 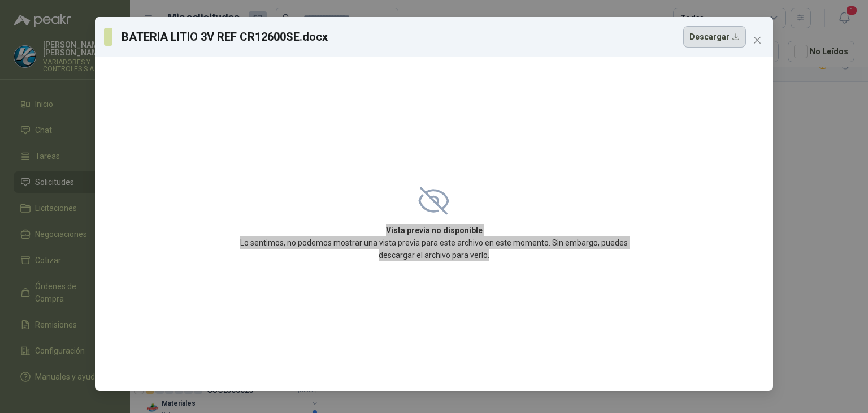 What do you see at coordinates (434, 230) in the screenshot?
I see `h2: Vista previa no disponible` at bounding box center [434, 230].